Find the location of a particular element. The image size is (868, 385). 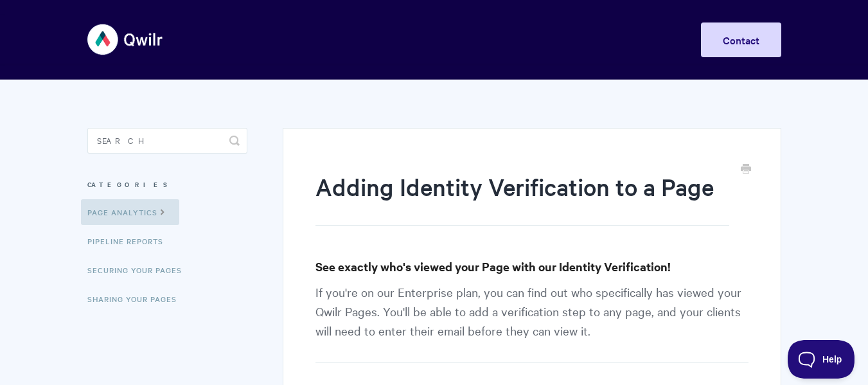

h1: Adding Identity Verification to a Page is located at coordinates (522, 198).